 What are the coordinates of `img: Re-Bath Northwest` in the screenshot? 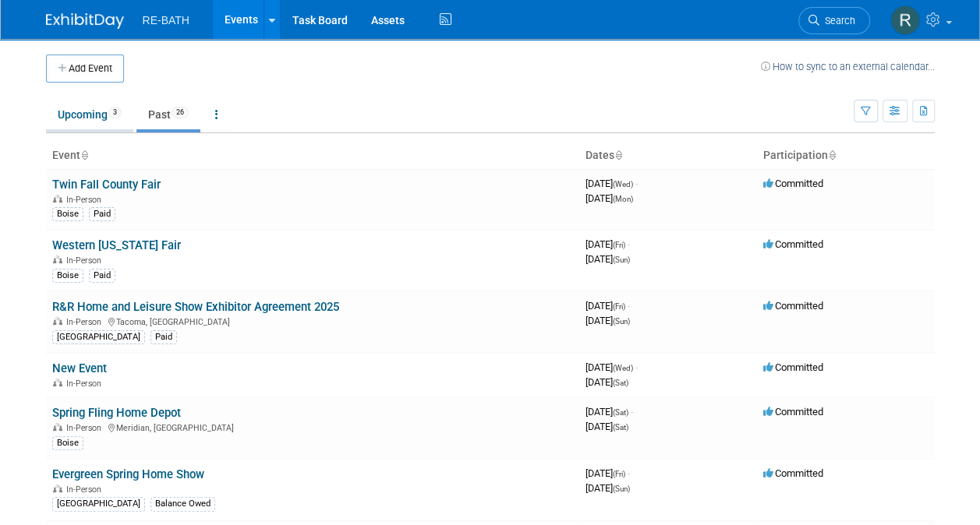 It's located at (905, 21).